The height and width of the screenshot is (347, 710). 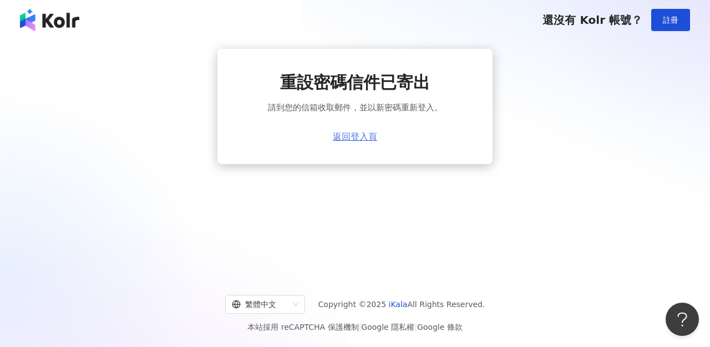 I want to click on span: Copyright © 2025 All Rights Reserved., so click(x=402, y=305).